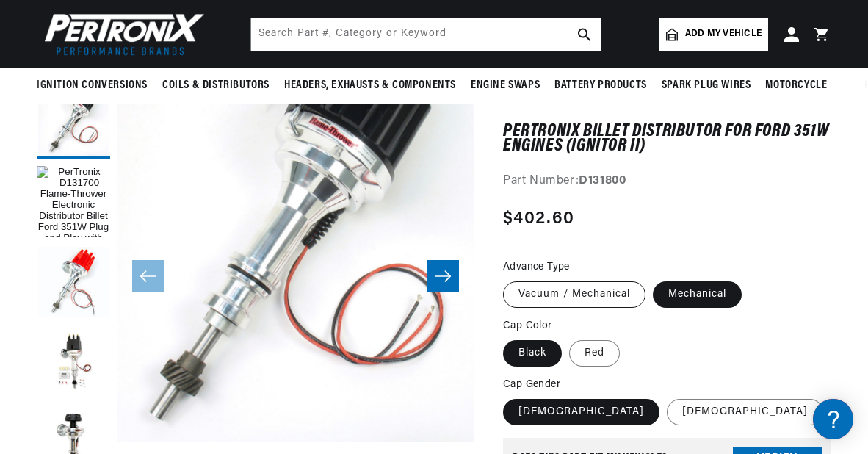 Image resolution: width=868 pixels, height=454 pixels. Describe the element at coordinates (667, 139) in the screenshot. I see `h1: PerTronix Billet Distributor for Ford 351W Engines (Ignitor II)` at that location.